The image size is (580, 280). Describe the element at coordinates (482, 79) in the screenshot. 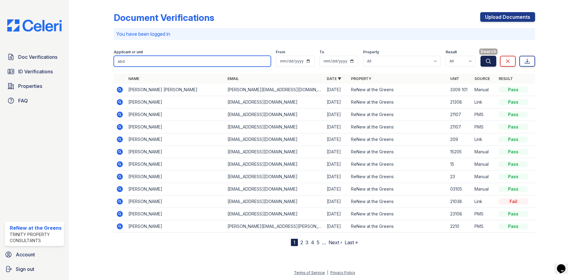

I see `a: Source` at that location.